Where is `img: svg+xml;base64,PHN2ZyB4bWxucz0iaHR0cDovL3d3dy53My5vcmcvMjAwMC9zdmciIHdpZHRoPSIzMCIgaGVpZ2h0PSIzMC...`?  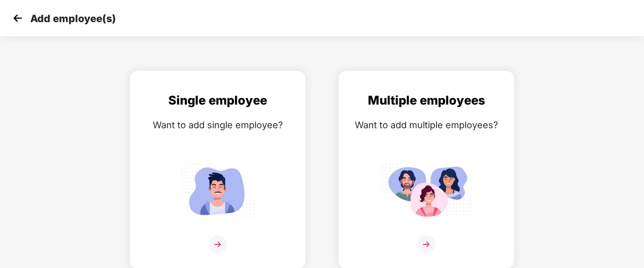
img: svg+xml;base64,PHN2ZyB4bWxucz0iaHR0cDovL3d3dy53My5vcmcvMjAwMC9zdmciIHdpZHRoPSIzMCIgaGVpZ2h0PSIzMC... is located at coordinates (18, 18).